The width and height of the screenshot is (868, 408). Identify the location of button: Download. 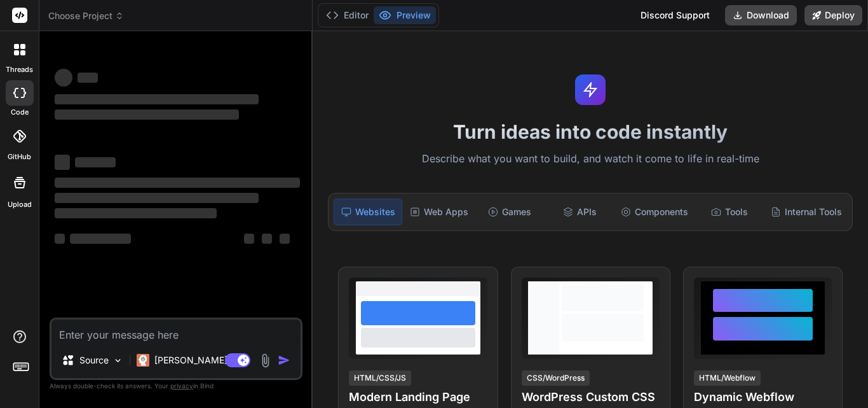
(761, 15).